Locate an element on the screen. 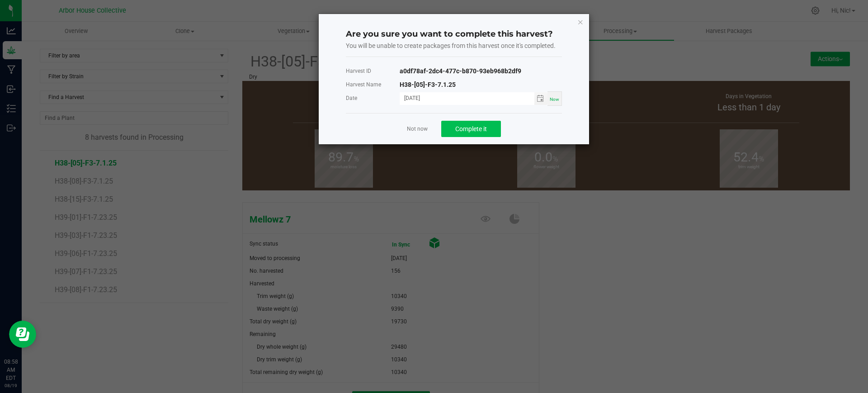  span: Date is located at coordinates (373, 99).